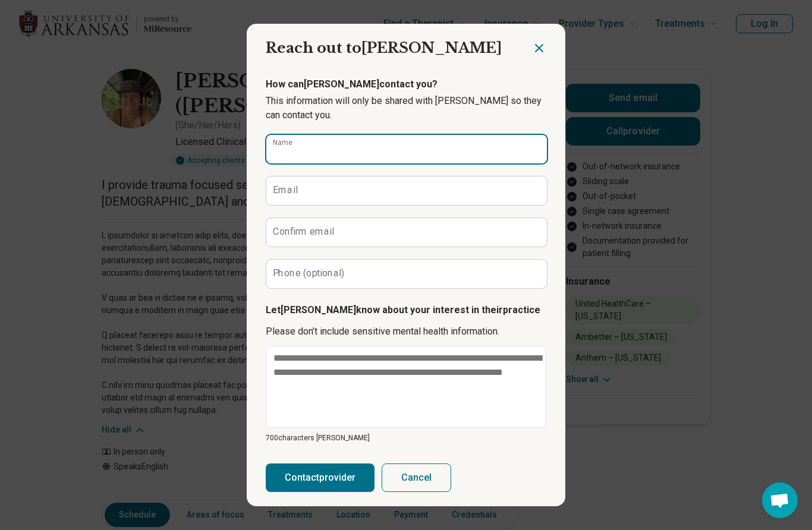 The height and width of the screenshot is (530, 812). What do you see at coordinates (282, 142) in the screenshot?
I see `label: Name` at bounding box center [282, 142].